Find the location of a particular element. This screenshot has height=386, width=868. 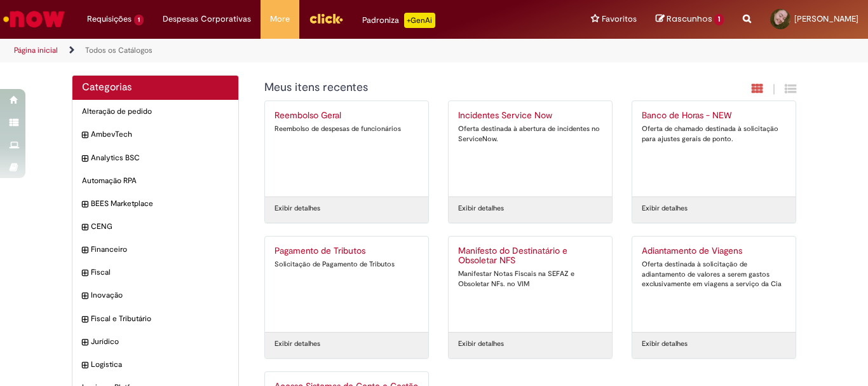

i: expandir categoria AmbevTech is located at coordinates (84, 135).